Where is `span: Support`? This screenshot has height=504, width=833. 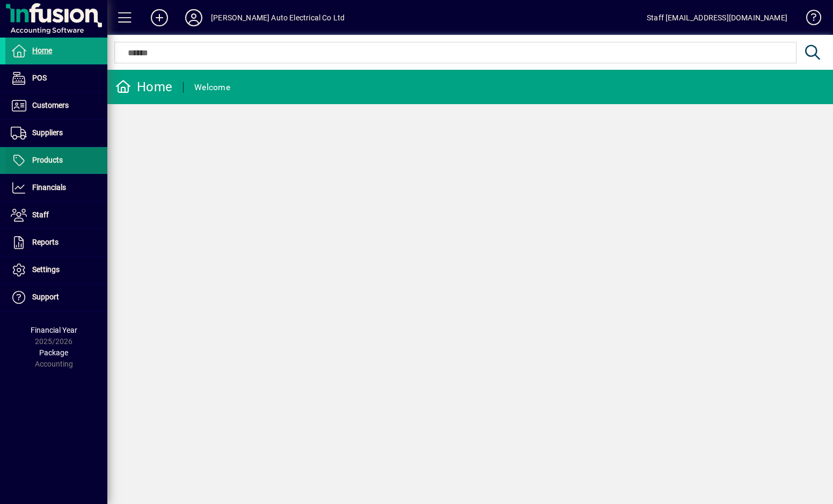
span: Support is located at coordinates (45, 297).